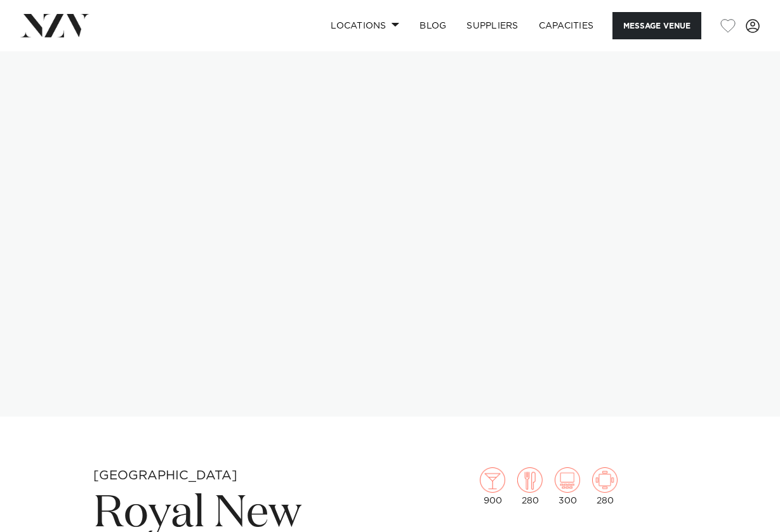 This screenshot has width=780, height=532. What do you see at coordinates (492, 487) in the screenshot?
I see `div: 900` at bounding box center [492, 487].